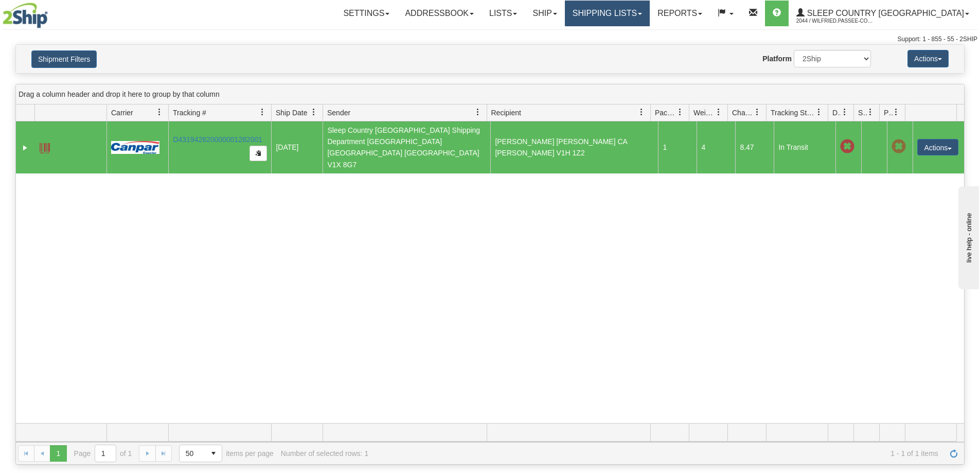 Image resolution: width=980 pixels, height=473 pixels. Describe the element at coordinates (103, 453) in the screenshot. I see `span: Page of 1` at that location.